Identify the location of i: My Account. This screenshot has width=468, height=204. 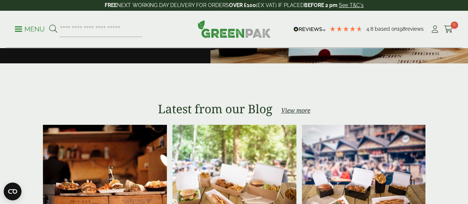
(434, 29).